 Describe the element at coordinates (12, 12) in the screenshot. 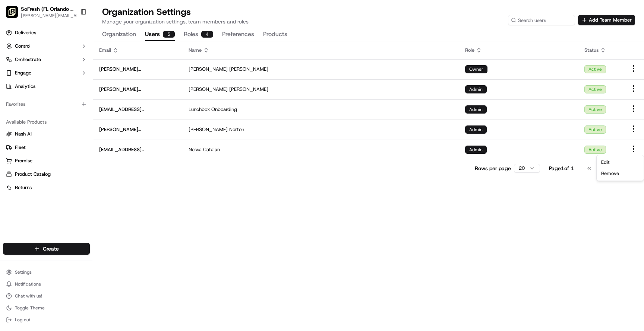

I see `img: SoFresh (FL Orlando - Longwood)` at that location.